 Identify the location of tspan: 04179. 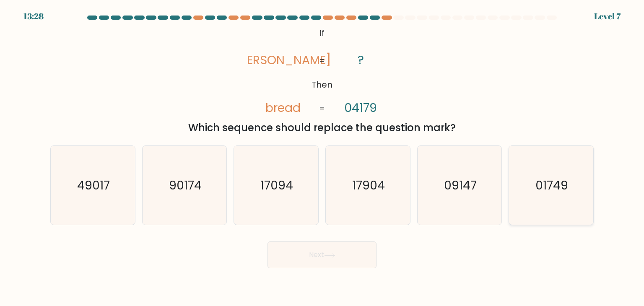
(361, 108).